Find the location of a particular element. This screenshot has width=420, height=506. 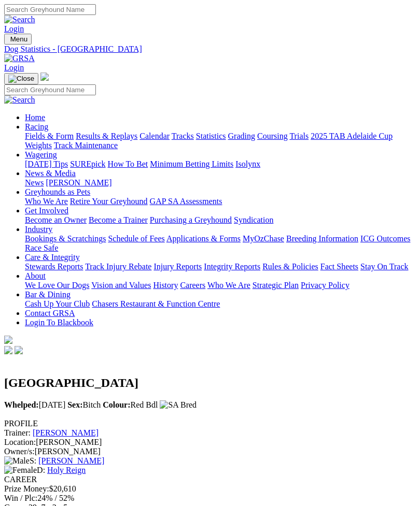

a: Weights is located at coordinates (39, 145).